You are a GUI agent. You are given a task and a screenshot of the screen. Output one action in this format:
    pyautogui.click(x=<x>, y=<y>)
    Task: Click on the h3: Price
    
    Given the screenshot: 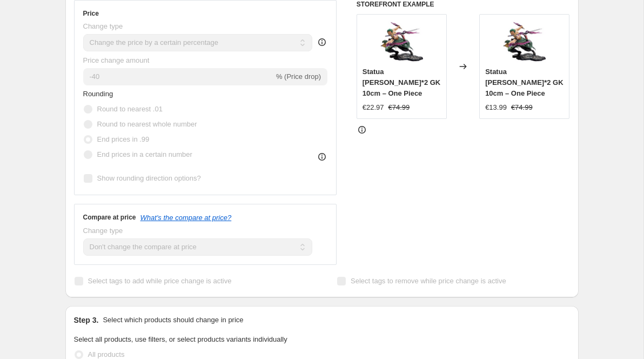 What is the action you would take?
    pyautogui.click(x=91, y=14)
    